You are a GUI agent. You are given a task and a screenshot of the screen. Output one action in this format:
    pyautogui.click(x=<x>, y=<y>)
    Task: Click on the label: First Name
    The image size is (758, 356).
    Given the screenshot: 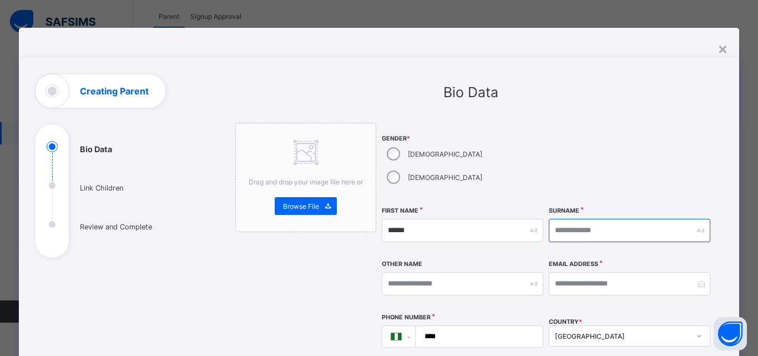 What is the action you would take?
    pyautogui.click(x=400, y=210)
    